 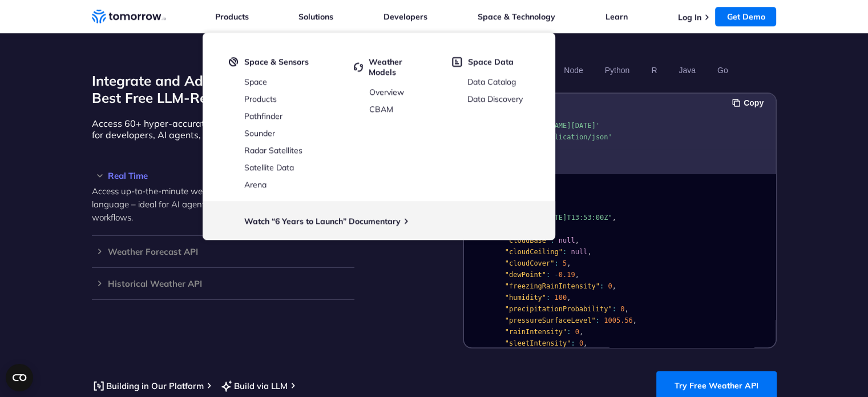 What do you see at coordinates (223, 129) in the screenshot?
I see `p: Access 60+ hyper-accurate weather layers – now optimized for developers, AI agents, and natural l...` at bounding box center [223, 129].